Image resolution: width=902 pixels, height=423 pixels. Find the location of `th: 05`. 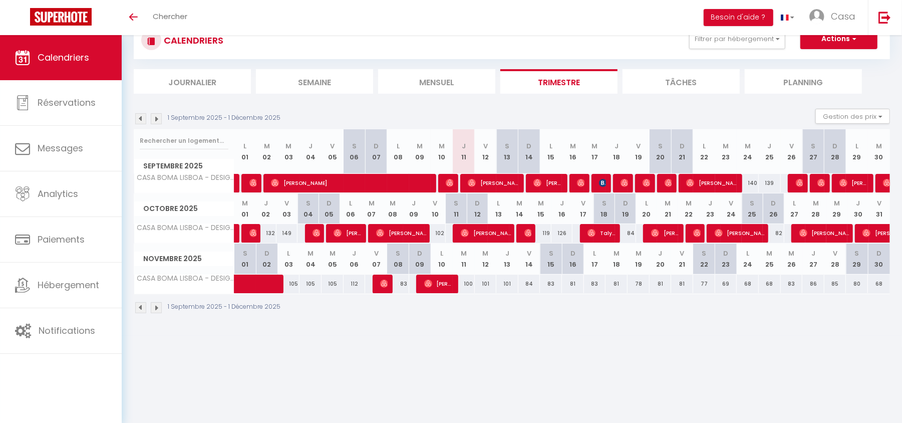

th: 05 is located at coordinates (332, 258).